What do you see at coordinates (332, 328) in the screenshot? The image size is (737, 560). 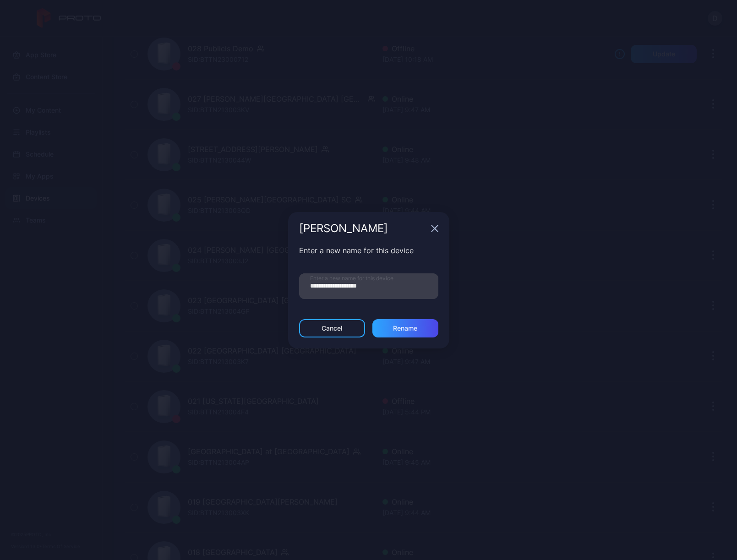 I see `div: Cancel` at bounding box center [332, 328].